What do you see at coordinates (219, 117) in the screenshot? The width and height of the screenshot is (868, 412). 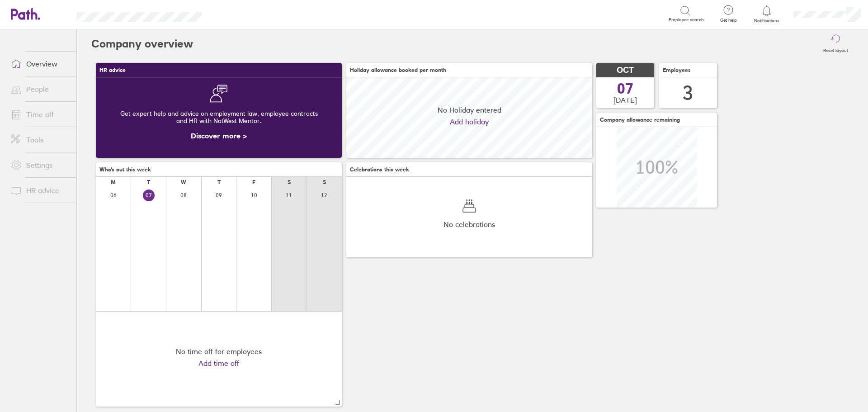 I see `div: Get expert help and advice on employment law, employee contracts and HR with NatWest Mentor.` at bounding box center [219, 117].